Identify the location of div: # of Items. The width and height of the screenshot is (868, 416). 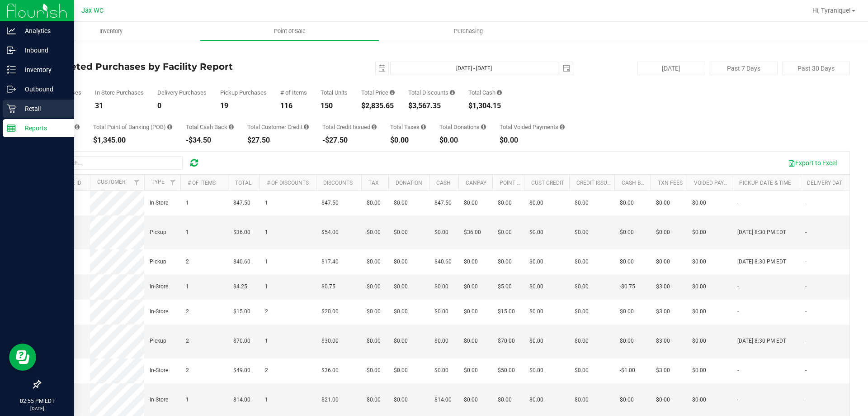
(293, 93).